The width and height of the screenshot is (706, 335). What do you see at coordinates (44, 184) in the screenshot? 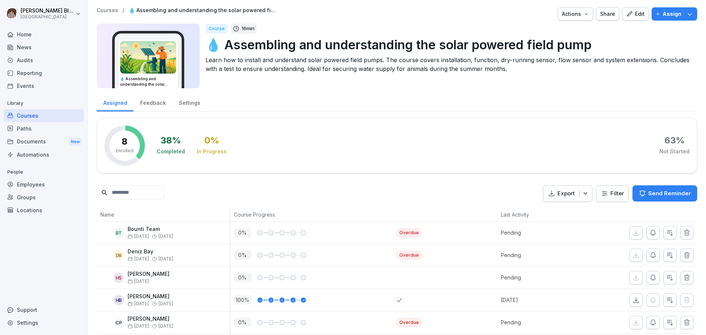
I see `a: Employees` at bounding box center [44, 184].